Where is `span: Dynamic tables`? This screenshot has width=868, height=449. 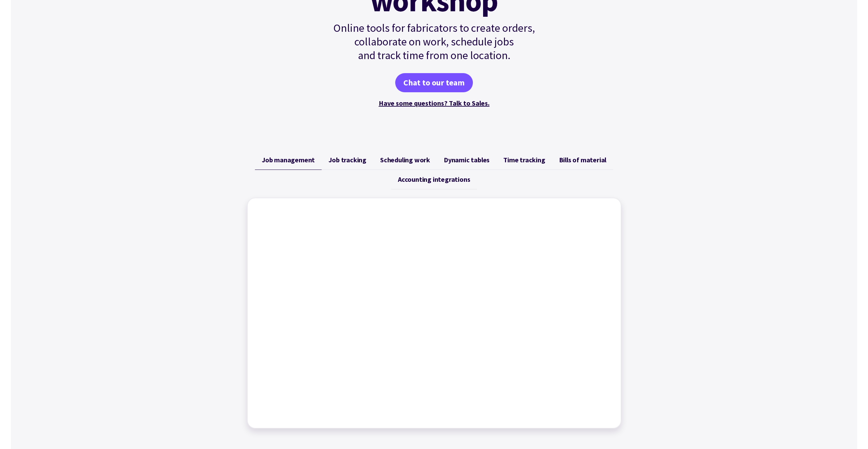 span: Dynamic tables is located at coordinates (467, 160).